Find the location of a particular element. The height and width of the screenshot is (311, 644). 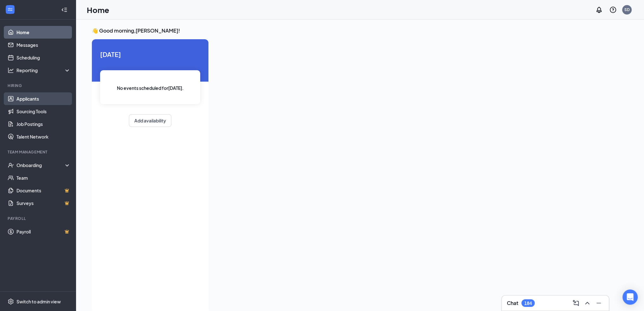

svg: Notifications is located at coordinates (599, 10).